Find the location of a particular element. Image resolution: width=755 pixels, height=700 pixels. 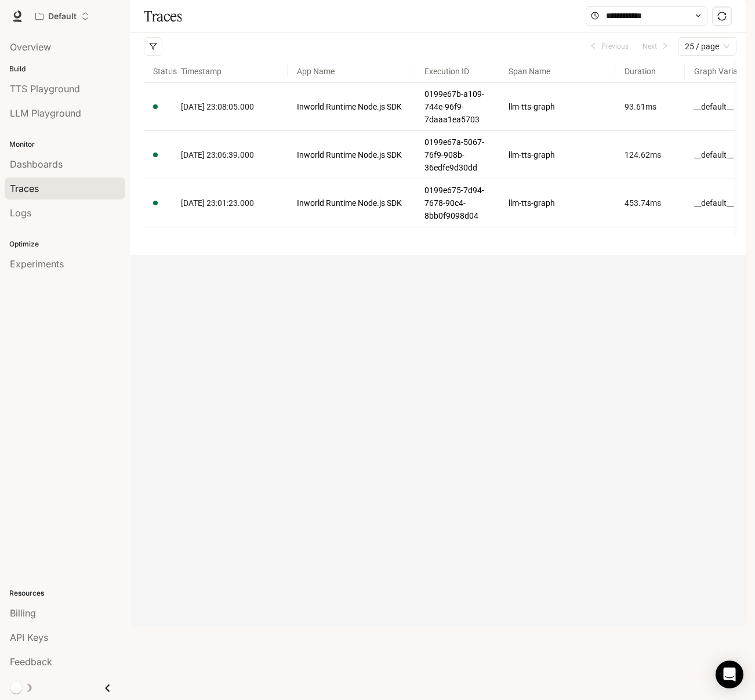

span: Status is located at coordinates (158, 72).